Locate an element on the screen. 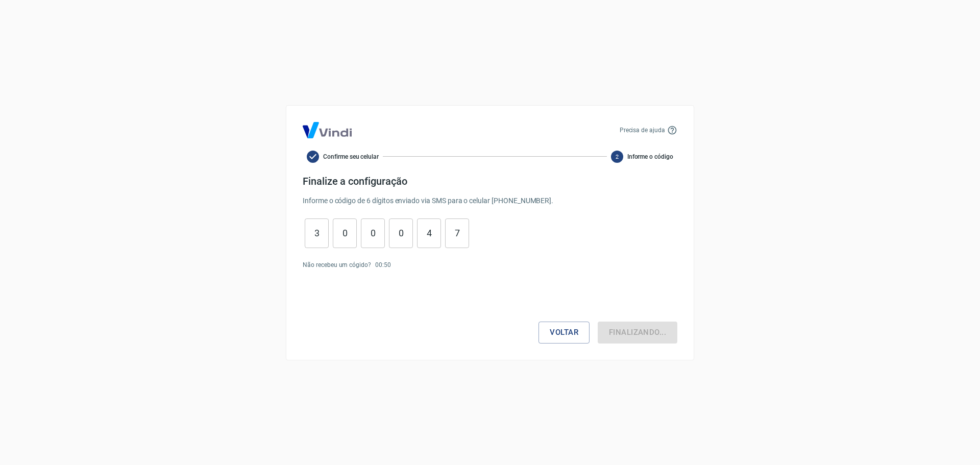 Image resolution: width=980 pixels, height=465 pixels. button: Voltar is located at coordinates (564, 333).